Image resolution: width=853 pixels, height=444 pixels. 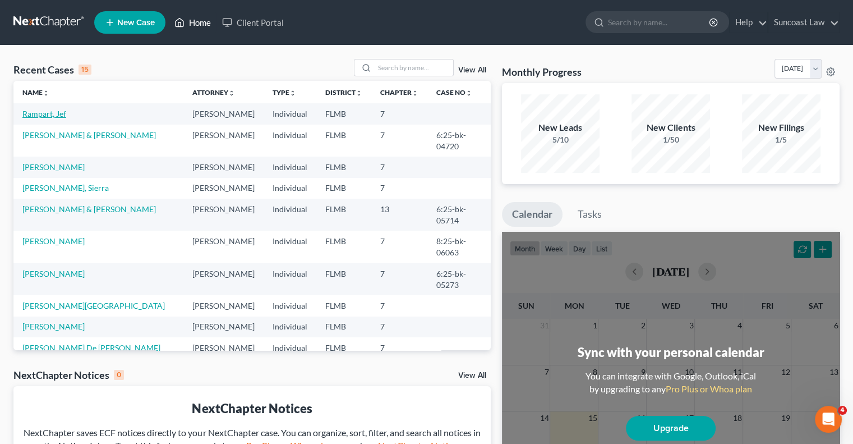 What do you see at coordinates (458, 279) in the screenshot?
I see `td: 6:25-bk-05273` at bounding box center [458, 279].